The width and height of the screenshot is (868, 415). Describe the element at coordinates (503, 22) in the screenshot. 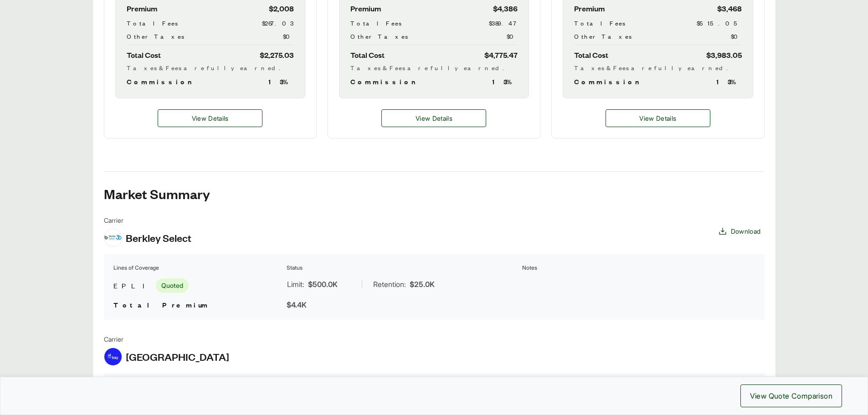

I see `span: $389.47` at that location.